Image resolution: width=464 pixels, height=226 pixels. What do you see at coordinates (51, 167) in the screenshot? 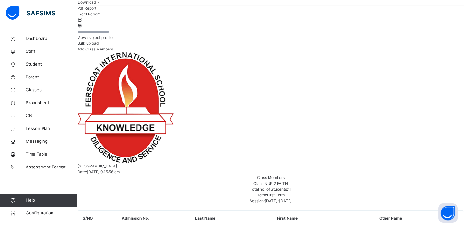
I see `span: Assessment Format` at bounding box center [51, 167].